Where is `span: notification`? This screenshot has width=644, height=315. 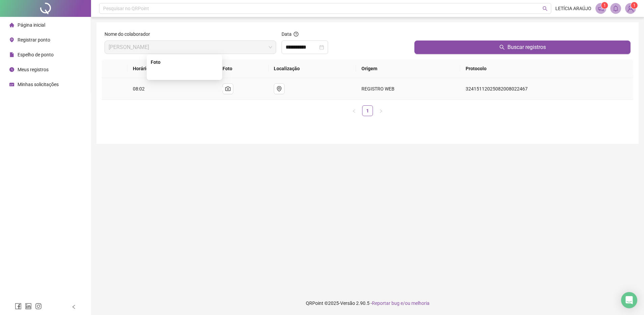 span: notification is located at coordinates (601, 9).